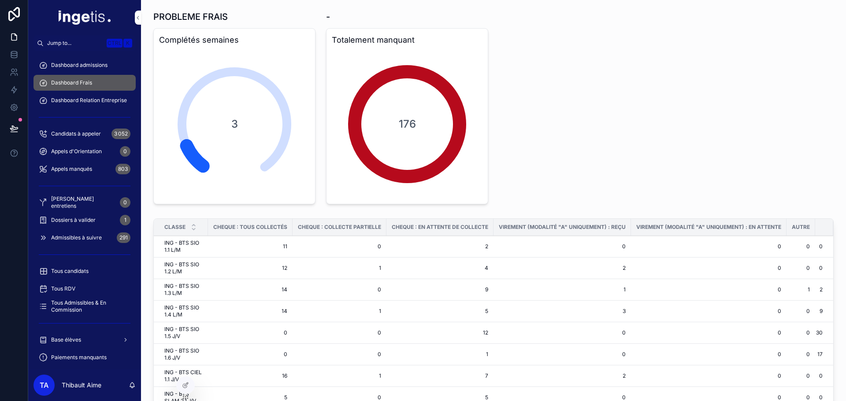  Describe the element at coordinates (85, 271) in the screenshot. I see `a: Tous candidats` at that location.